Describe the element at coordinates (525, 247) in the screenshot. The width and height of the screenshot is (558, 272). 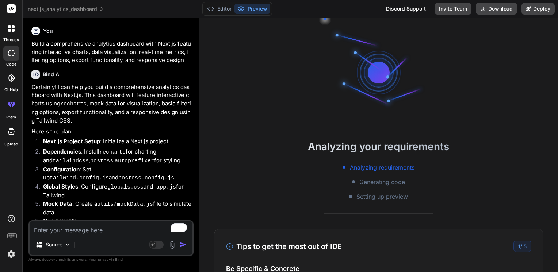
I see `span: 5` at that location.